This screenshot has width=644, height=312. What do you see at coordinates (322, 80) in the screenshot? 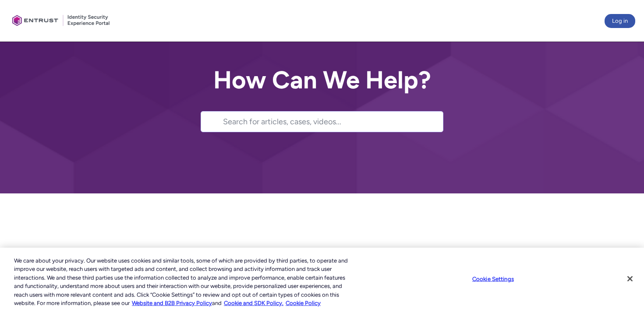
I see `h2: How Can We Help?` at bounding box center [322, 80].